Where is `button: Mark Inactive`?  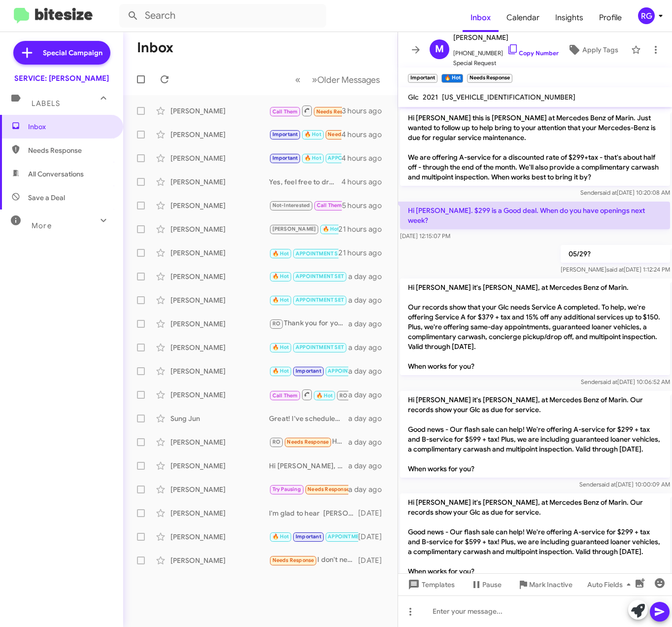
button: Mark Inactive is located at coordinates (545, 584).